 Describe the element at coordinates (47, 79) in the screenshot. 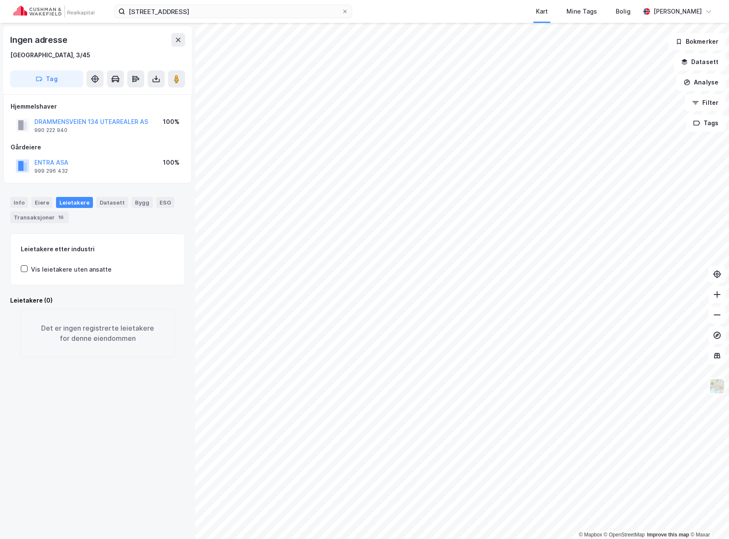

I see `button: Tag` at that location.